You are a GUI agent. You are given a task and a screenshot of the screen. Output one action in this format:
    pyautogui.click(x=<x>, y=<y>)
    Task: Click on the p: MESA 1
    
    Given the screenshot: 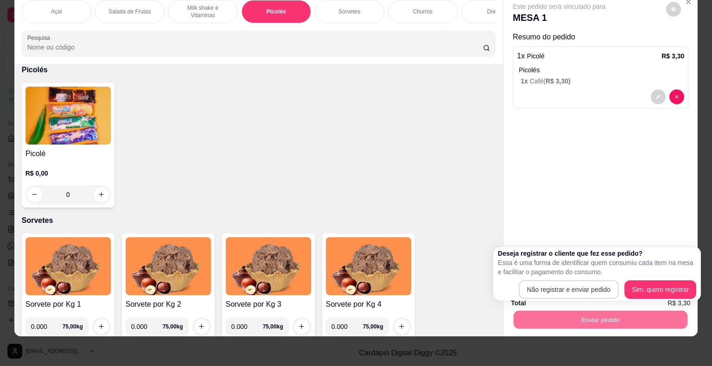 What is the action you would take?
    pyautogui.click(x=559, y=18)
    